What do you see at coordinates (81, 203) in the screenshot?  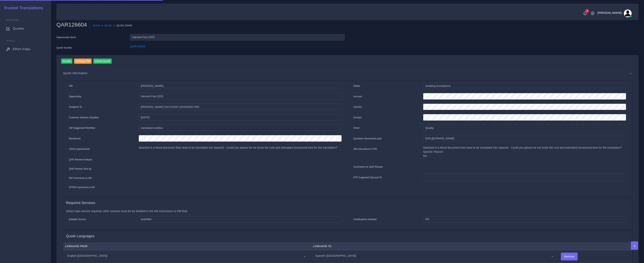 I see `h4: Required Services` at bounding box center [81, 203].